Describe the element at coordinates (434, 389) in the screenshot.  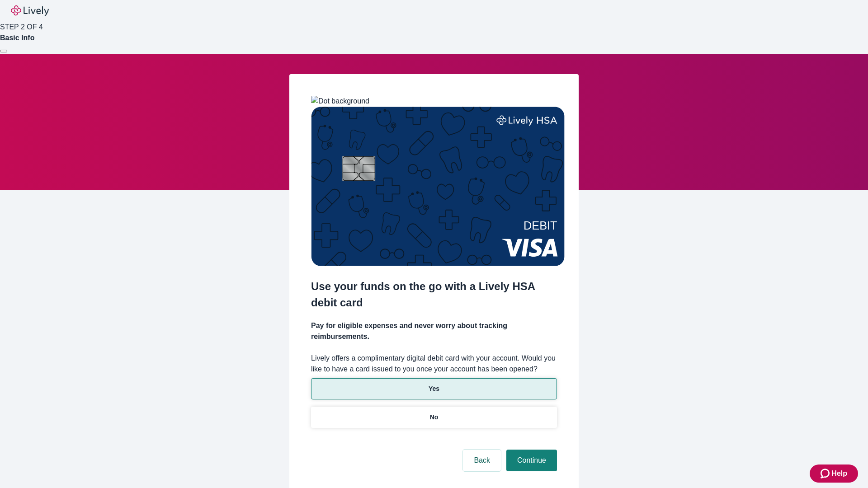
I see `button: Yes` at that location.